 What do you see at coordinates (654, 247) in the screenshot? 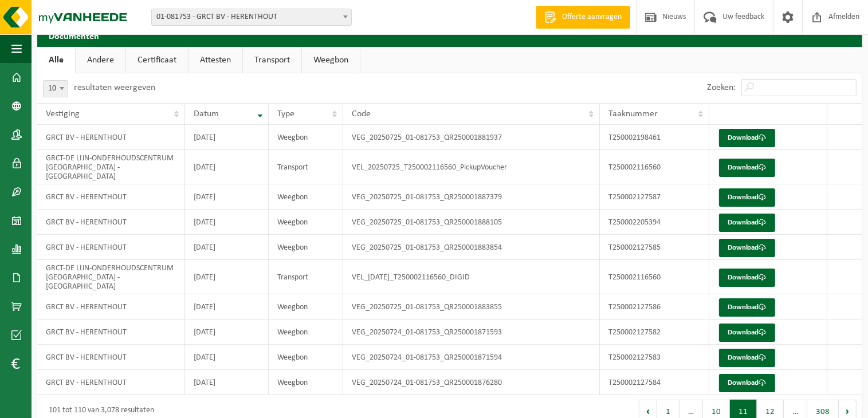
I see `td: T250002127585` at bounding box center [654, 247].